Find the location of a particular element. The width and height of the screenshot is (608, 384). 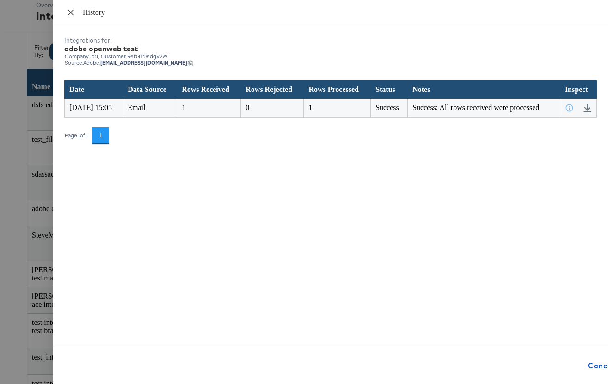

th: Rows Rejected is located at coordinates (272, 90).